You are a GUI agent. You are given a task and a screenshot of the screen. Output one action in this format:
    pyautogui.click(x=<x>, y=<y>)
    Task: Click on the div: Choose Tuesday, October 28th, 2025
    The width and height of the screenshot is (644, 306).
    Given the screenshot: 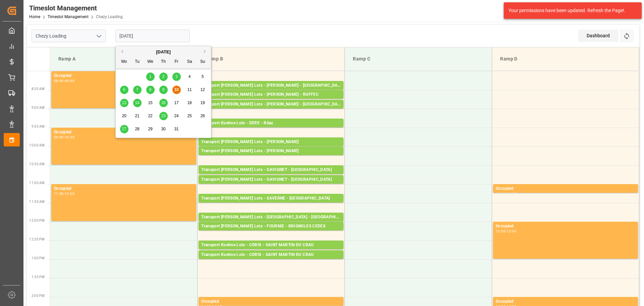 What is the action you would take?
    pyautogui.click(x=137, y=129)
    